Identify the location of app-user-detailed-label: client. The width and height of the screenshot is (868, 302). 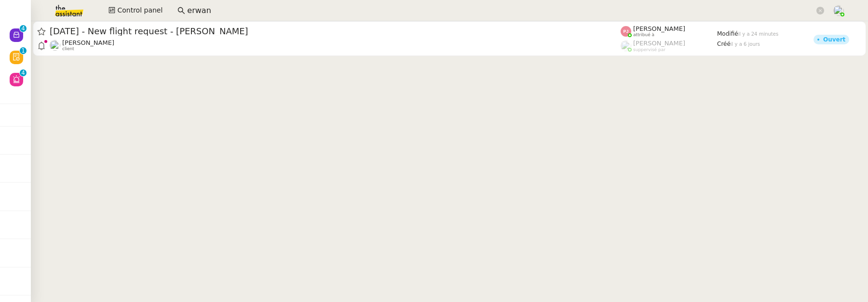
(335, 45).